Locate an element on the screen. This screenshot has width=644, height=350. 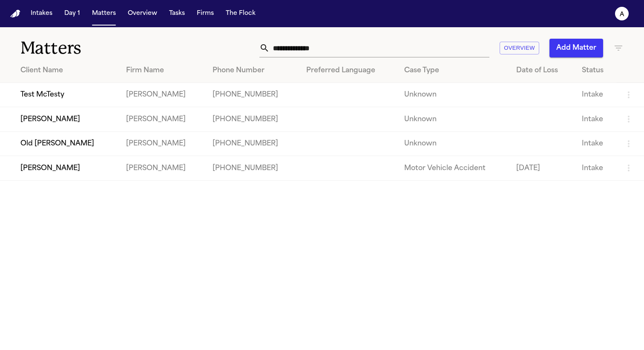
div: Phone Number is located at coordinates (253, 71).